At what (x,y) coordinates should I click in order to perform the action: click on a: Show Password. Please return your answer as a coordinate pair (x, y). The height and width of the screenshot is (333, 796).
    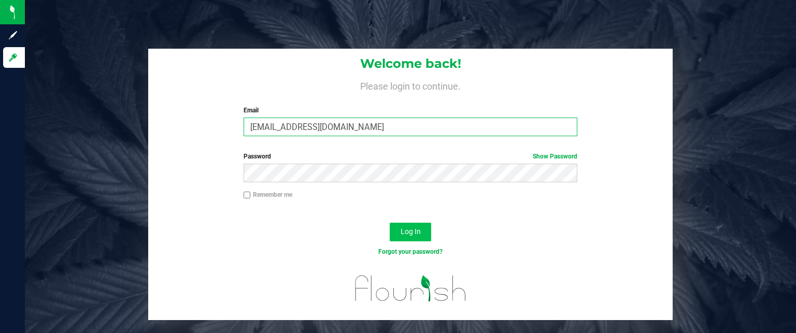
    Looking at the image, I should click on (555, 157).